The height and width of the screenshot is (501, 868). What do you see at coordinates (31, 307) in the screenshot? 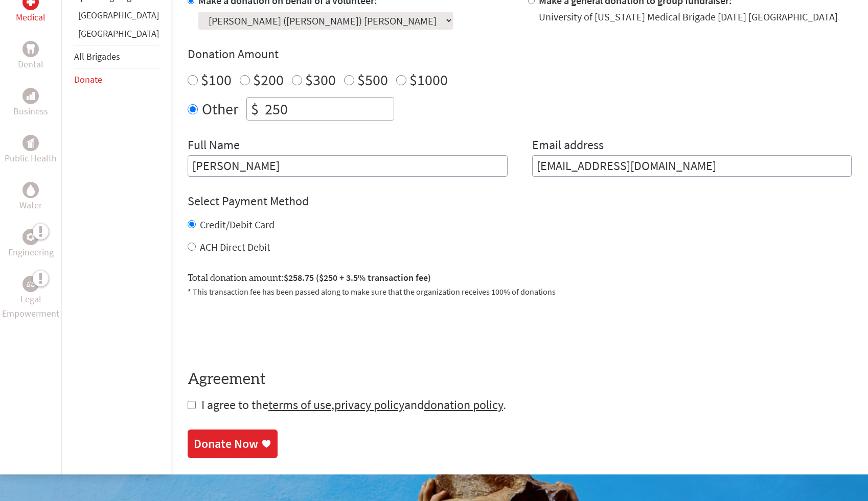
I see `p: Legal Empowerment` at bounding box center [31, 307].